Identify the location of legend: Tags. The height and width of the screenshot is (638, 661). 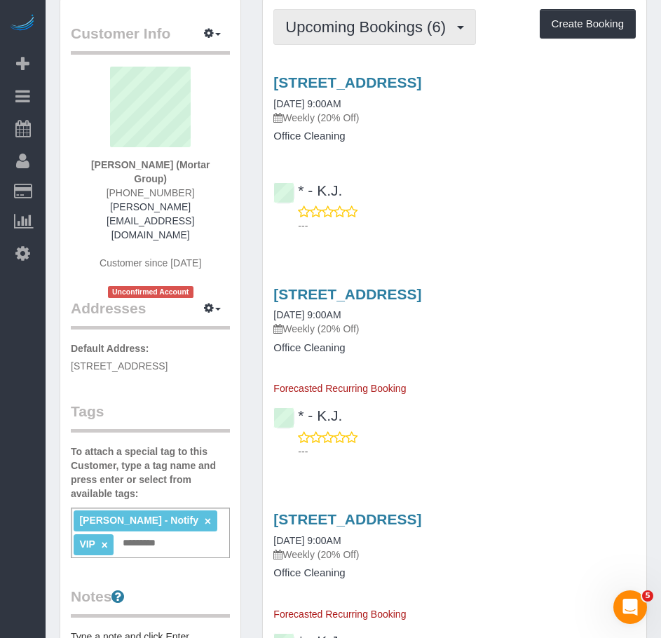
(150, 416).